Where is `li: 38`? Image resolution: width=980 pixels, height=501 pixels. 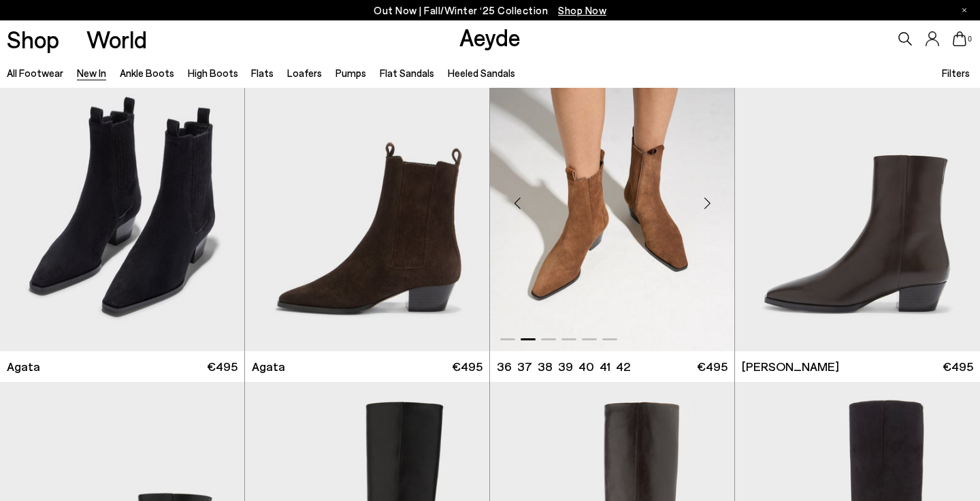
li: 38 is located at coordinates (545, 366).